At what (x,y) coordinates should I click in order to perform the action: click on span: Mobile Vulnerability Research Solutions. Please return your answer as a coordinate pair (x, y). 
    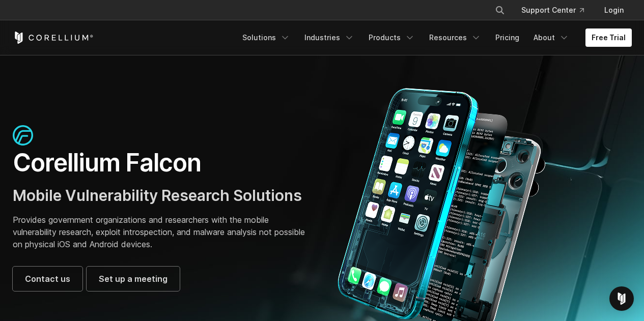
    Looking at the image, I should click on (158, 195).